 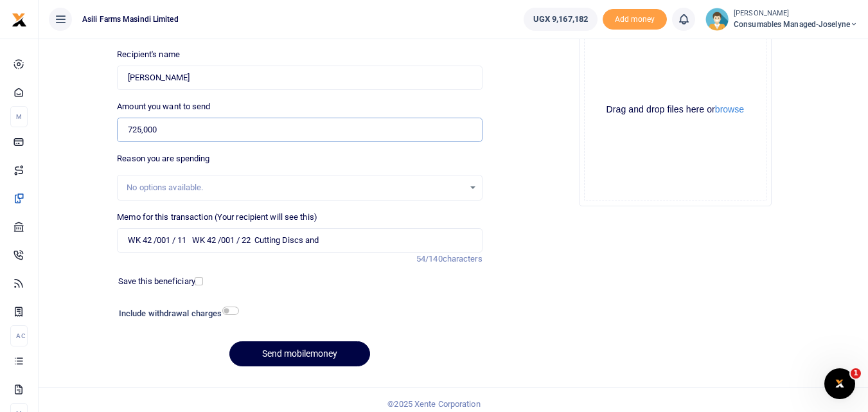 What do you see at coordinates (164, 159) in the screenshot?
I see `label: Reason you are spending` at bounding box center [164, 159].